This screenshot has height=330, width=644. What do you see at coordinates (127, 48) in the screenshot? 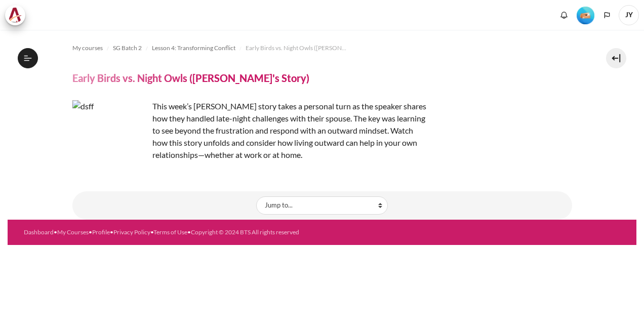
I see `a: SG Batch 2` at bounding box center [127, 48].